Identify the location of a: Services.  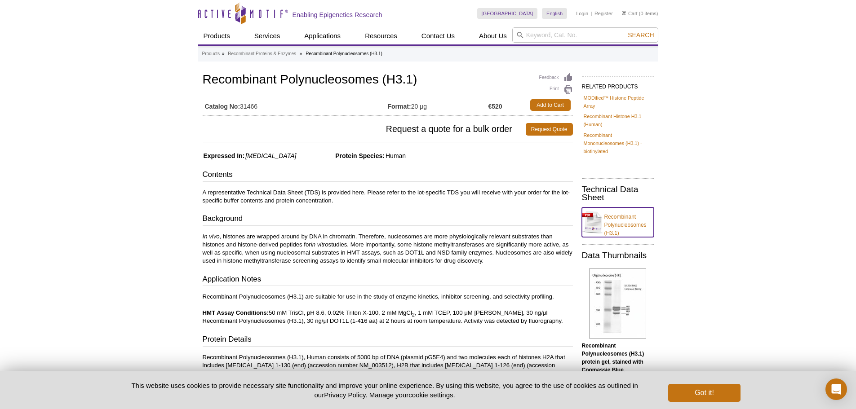
(267, 36).